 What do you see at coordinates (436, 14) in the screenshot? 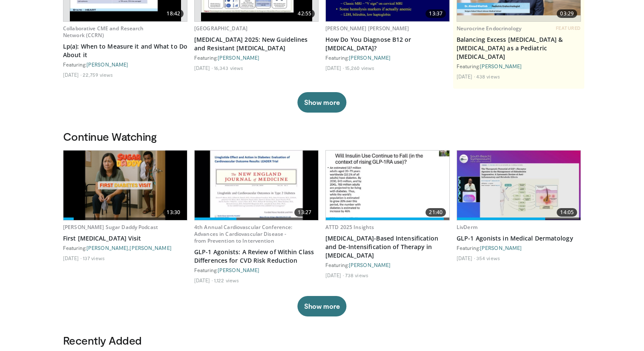
I see `span: 13:37` at bounding box center [436, 14].